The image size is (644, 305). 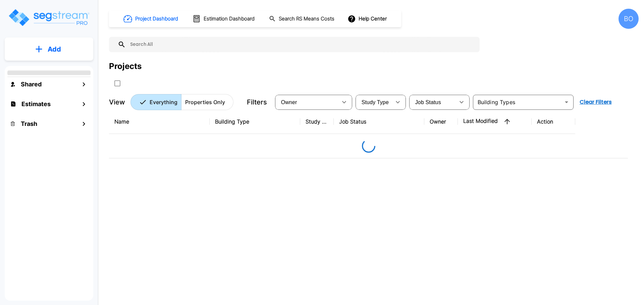 I want to click on button: SelectAll, so click(x=117, y=83).